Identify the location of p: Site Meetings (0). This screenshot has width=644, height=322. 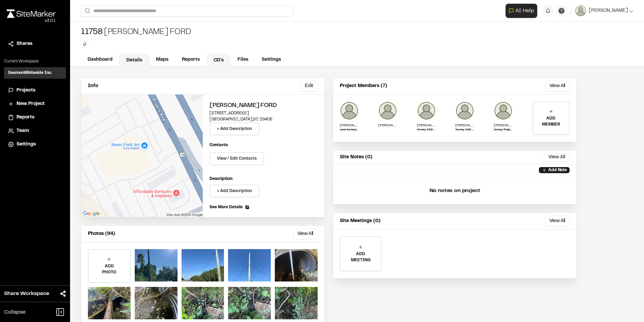
(360, 221).